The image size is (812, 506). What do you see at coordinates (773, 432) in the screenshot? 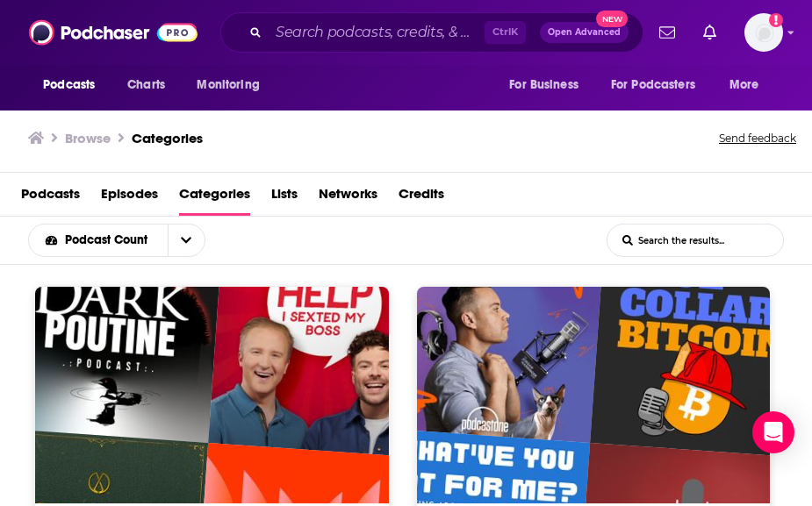
I see `div: Open Intercom Messenger` at bounding box center [773, 432].